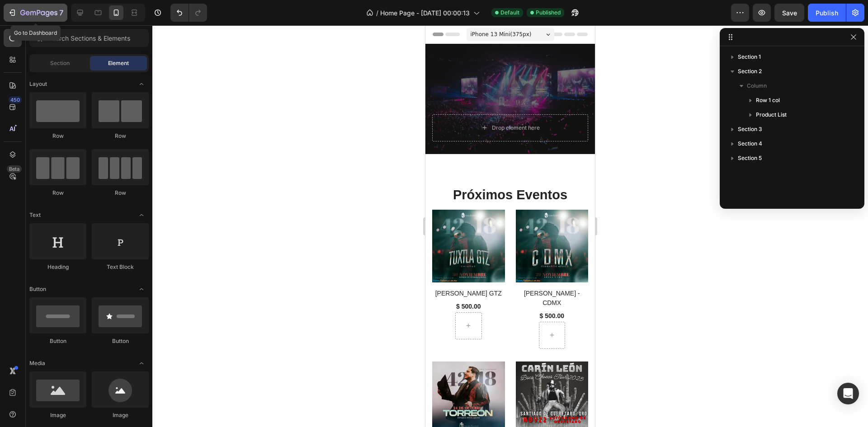 The height and width of the screenshot is (427, 868). Describe the element at coordinates (750, 143) in the screenshot. I see `span: Section 4` at that location.